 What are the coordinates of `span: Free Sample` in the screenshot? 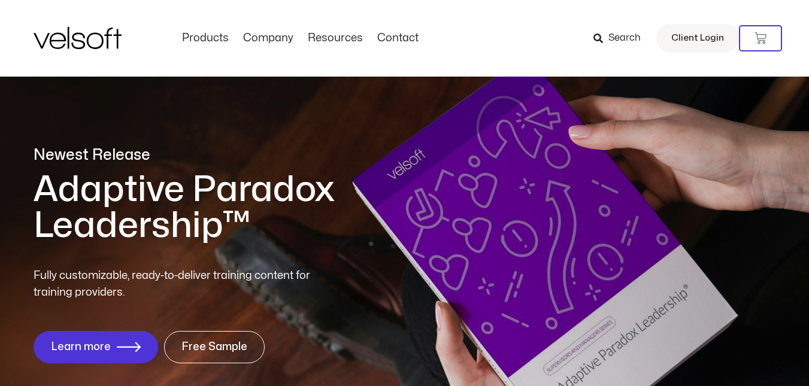 It's located at (214, 347).